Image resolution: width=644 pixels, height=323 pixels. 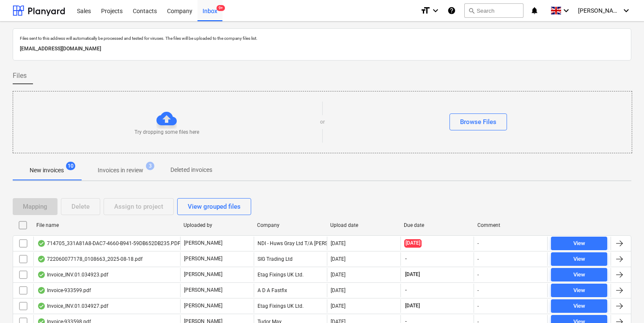 I want to click on div: Uploaded by, so click(x=217, y=225).